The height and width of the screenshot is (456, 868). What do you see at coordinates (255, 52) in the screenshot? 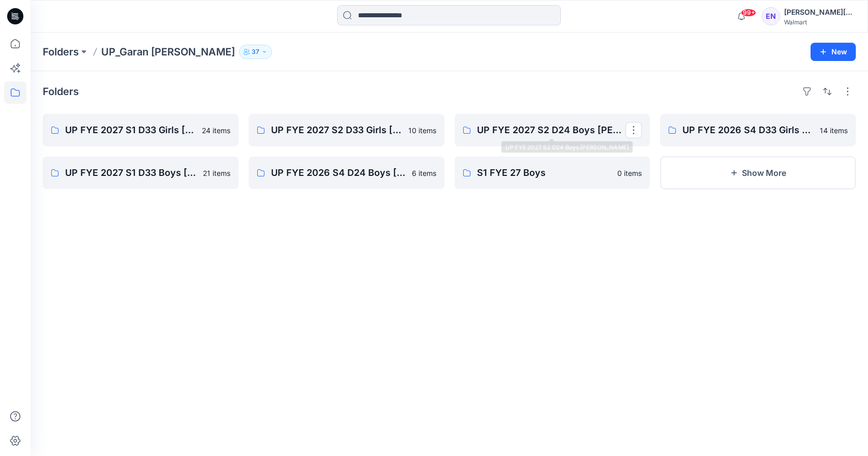
I see `p: 37` at bounding box center [255, 52].